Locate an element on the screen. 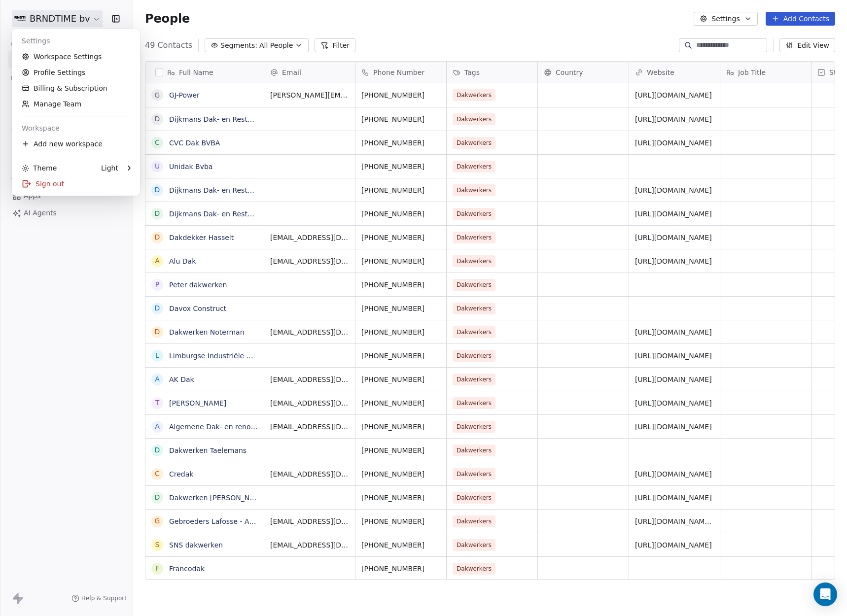 The height and width of the screenshot is (616, 847). a: Profile Settings is located at coordinates (76, 73).